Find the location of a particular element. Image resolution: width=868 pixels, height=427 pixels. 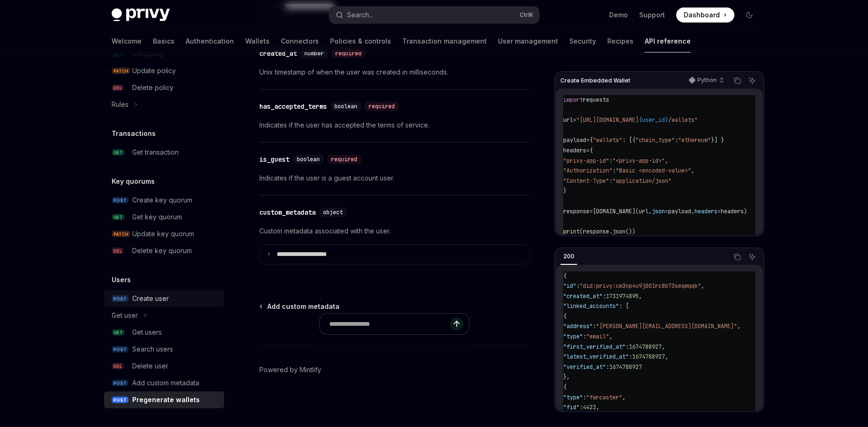

p: Unix timestamp of when the user was created in milliseconds. is located at coordinates (394, 72).